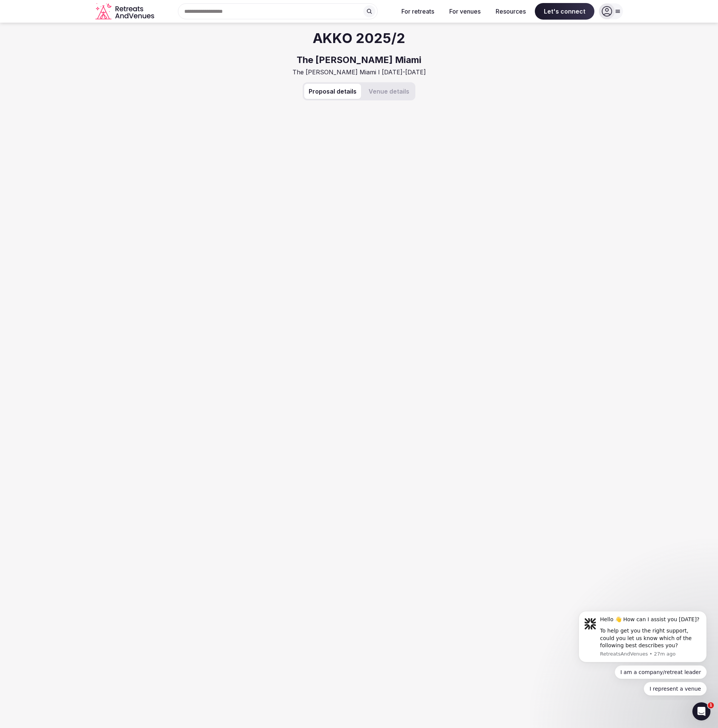 The height and width of the screenshot is (728, 718). Describe the element at coordinates (511, 11) in the screenshot. I see `button: Resources` at that location.